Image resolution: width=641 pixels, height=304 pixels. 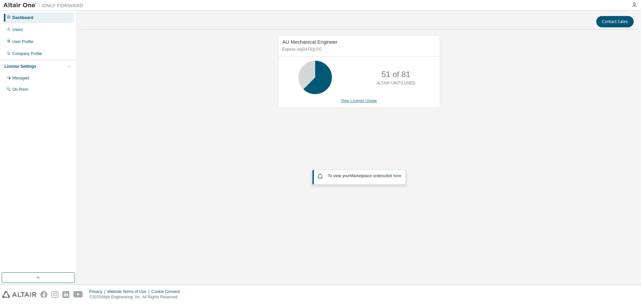 I want to click on img: youtube.svg, so click(x=78, y=294).